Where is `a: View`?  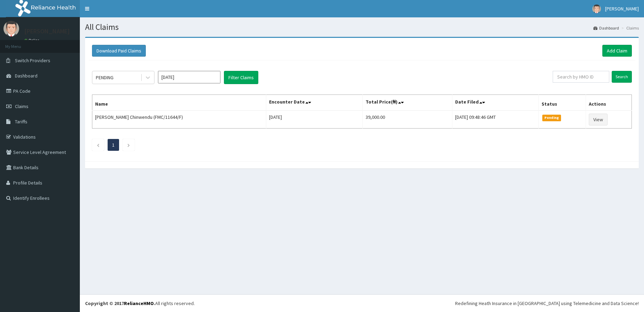
a: View is located at coordinates (598, 119).